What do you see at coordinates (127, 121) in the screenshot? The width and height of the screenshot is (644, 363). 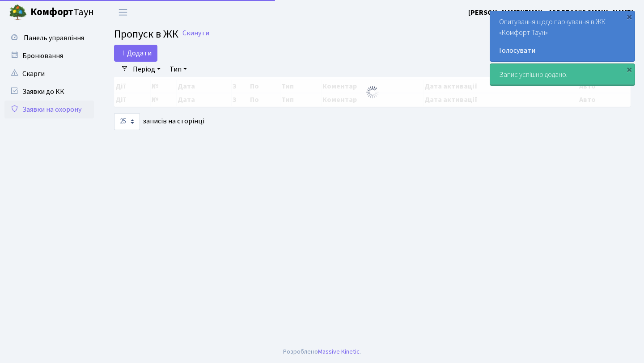 I see `select: записів на сторінці` at bounding box center [127, 121].